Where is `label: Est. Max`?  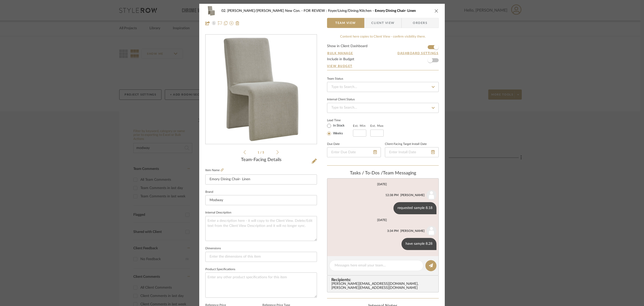
label: Est. Max is located at coordinates (377, 126).